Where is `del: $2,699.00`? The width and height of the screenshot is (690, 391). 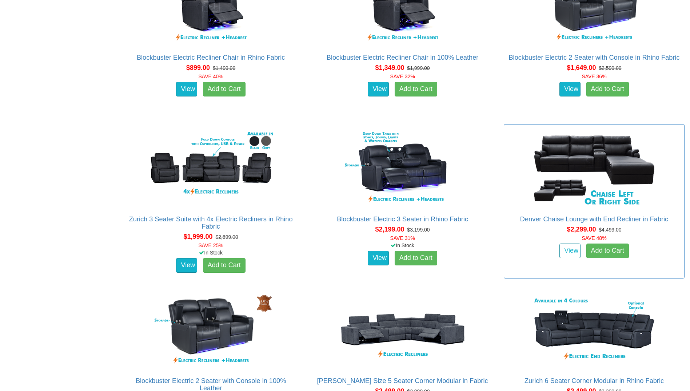 del: $2,699.00 is located at coordinates (227, 237).